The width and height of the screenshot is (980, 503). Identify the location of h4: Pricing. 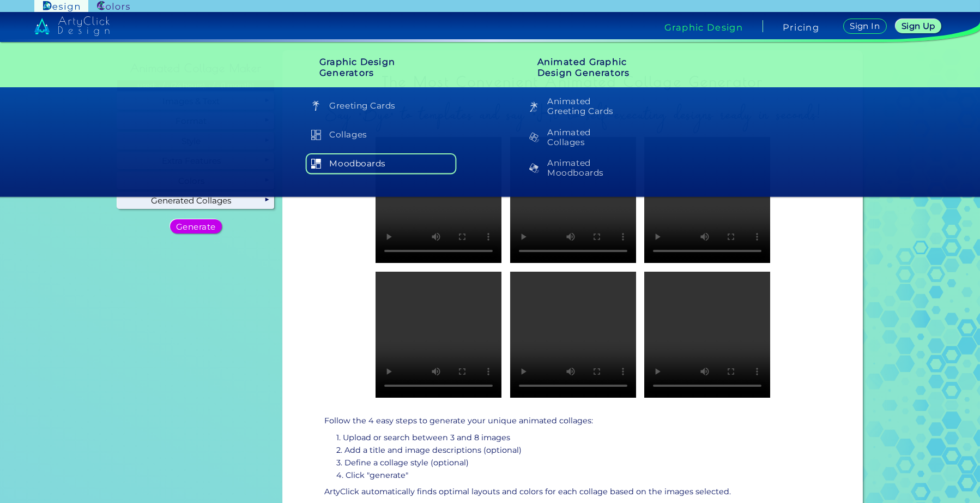
(800, 28).